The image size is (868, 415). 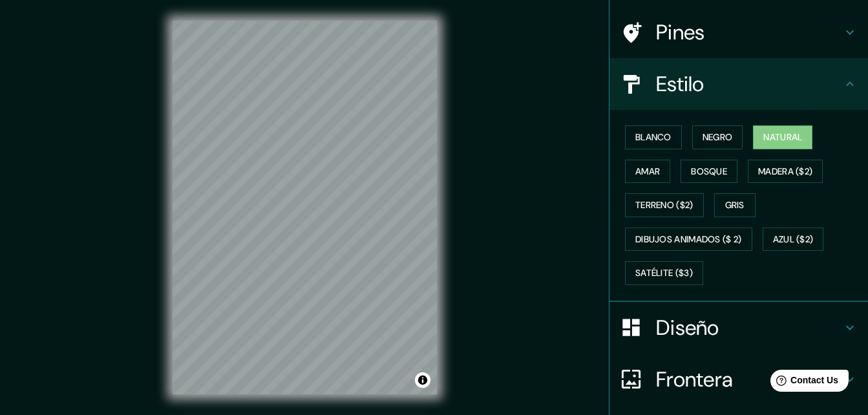 I want to click on button: Madera ($2), so click(x=785, y=172).